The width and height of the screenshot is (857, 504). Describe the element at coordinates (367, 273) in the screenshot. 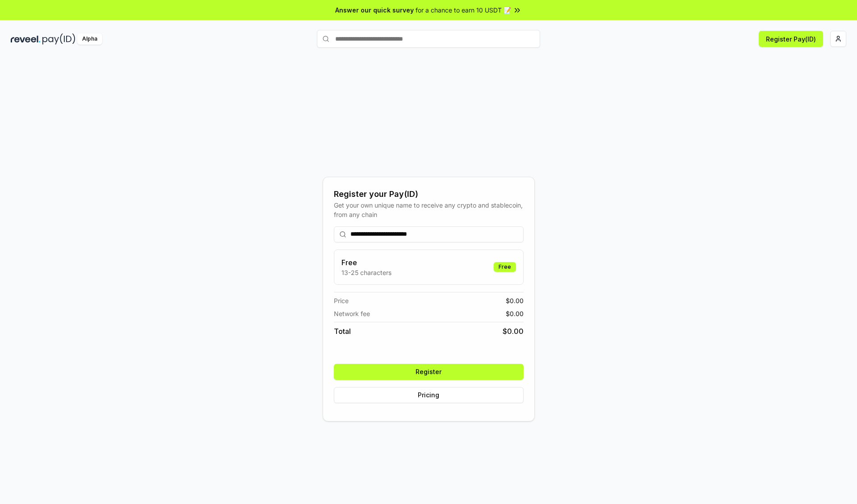

I see `p: 13-25 characters` at that location.